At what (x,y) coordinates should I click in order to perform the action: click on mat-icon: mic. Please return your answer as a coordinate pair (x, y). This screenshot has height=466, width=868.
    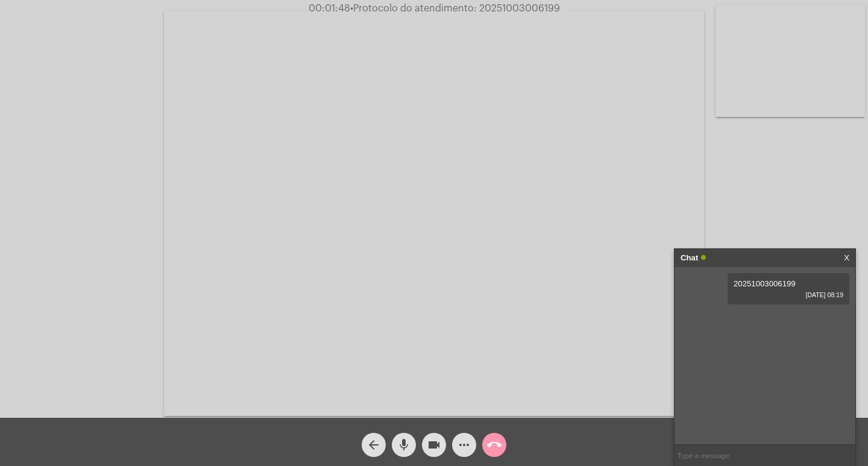
    Looking at the image, I should click on (404, 445).